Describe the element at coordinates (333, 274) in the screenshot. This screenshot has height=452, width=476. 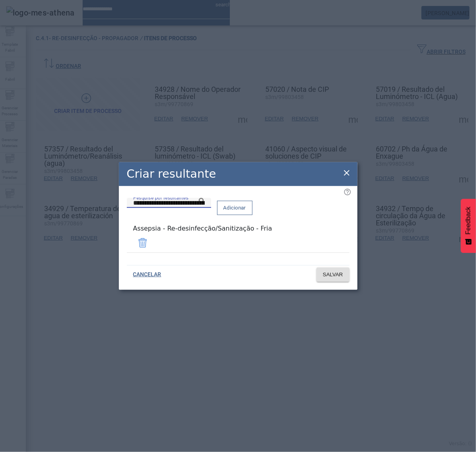
I see `button: SALVAR` at that location.